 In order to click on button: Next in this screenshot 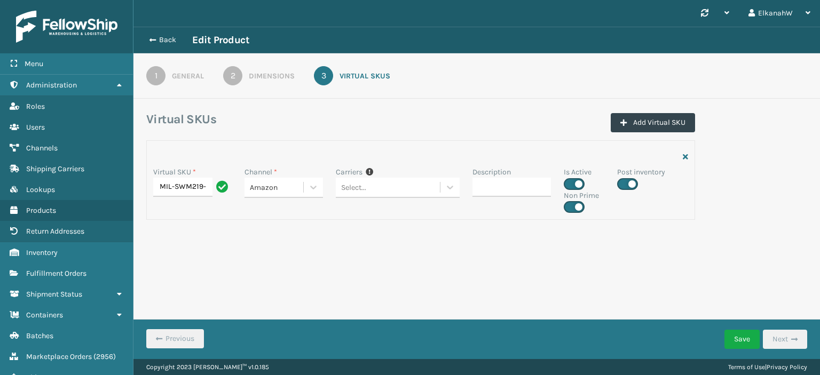, I will do `click(785, 340)`.